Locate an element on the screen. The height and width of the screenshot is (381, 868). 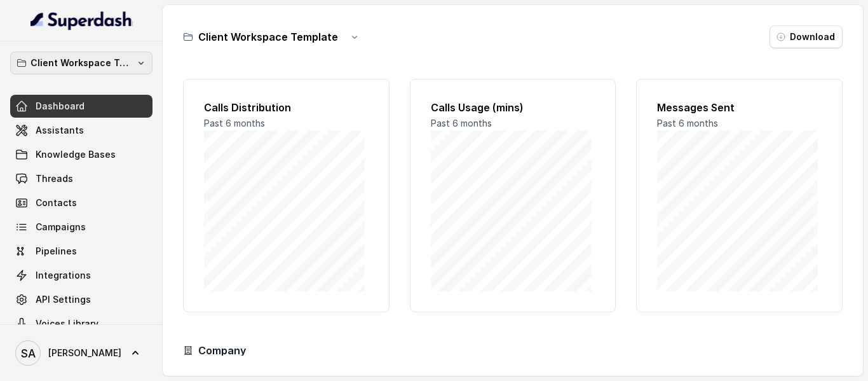
span: Integrations is located at coordinates (63, 275).